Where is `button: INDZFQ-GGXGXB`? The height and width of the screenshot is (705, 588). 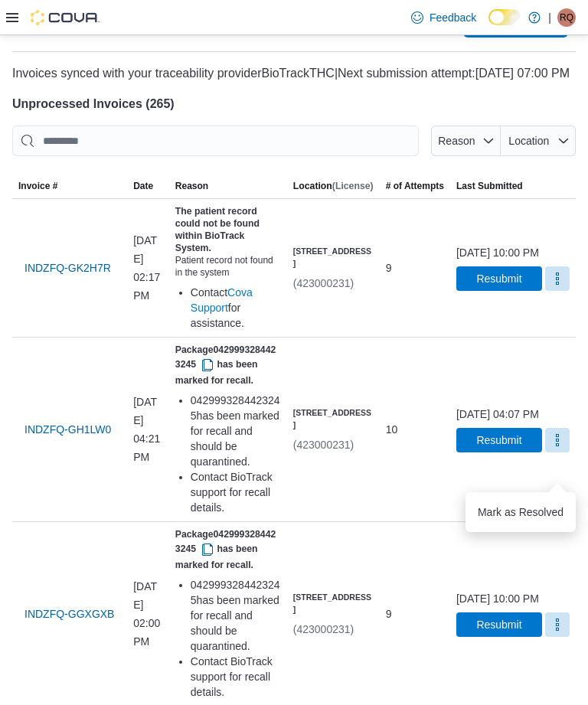
button: INDZFQ-GGXGXB is located at coordinates (69, 614).